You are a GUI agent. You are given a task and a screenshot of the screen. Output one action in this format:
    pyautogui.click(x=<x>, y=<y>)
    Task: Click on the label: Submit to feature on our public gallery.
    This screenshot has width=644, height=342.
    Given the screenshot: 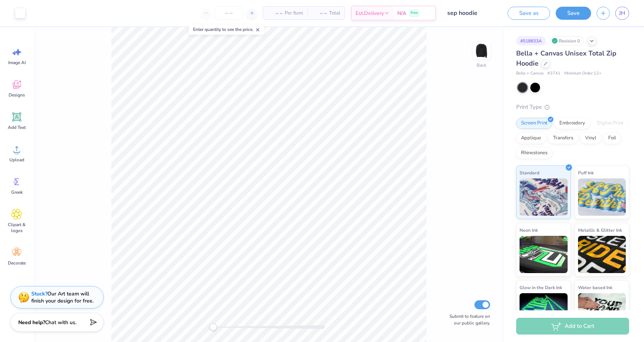 What is the action you would take?
    pyautogui.click(x=468, y=320)
    